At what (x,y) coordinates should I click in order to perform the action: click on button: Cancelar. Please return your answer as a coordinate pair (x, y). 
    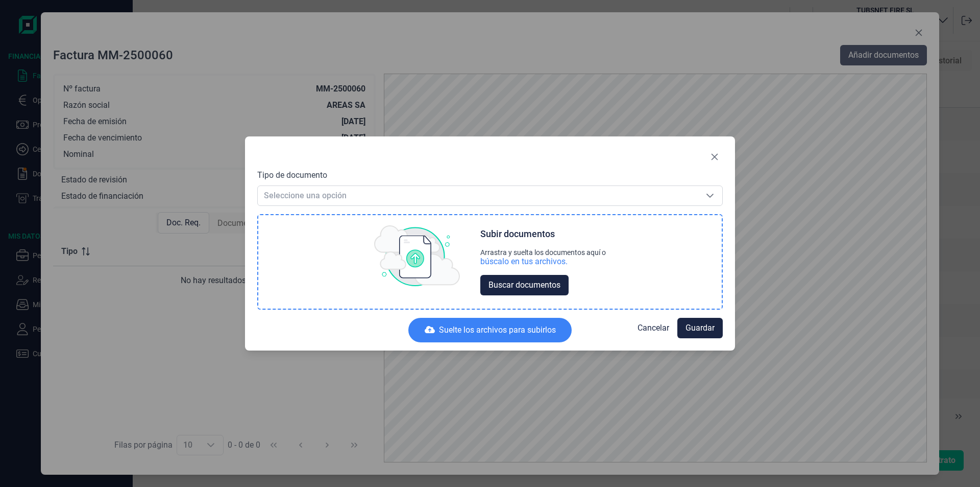
    Looking at the image, I should click on (653, 328).